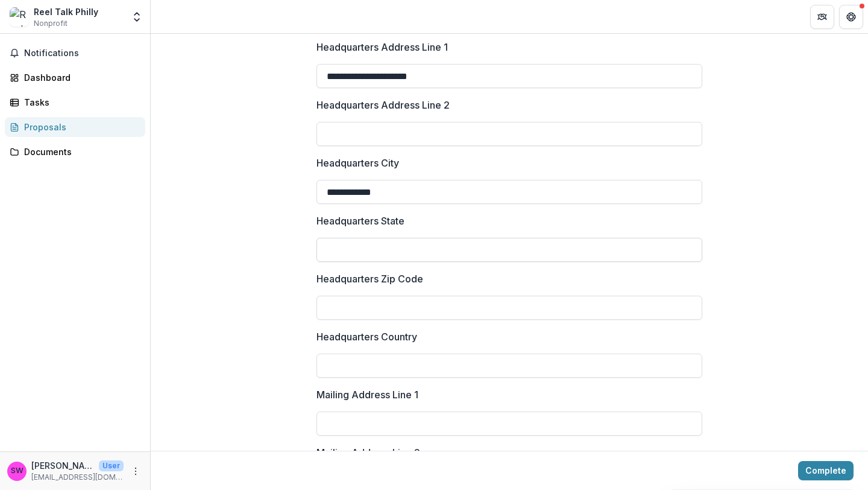  I want to click on a: Dashboard, so click(75, 77).